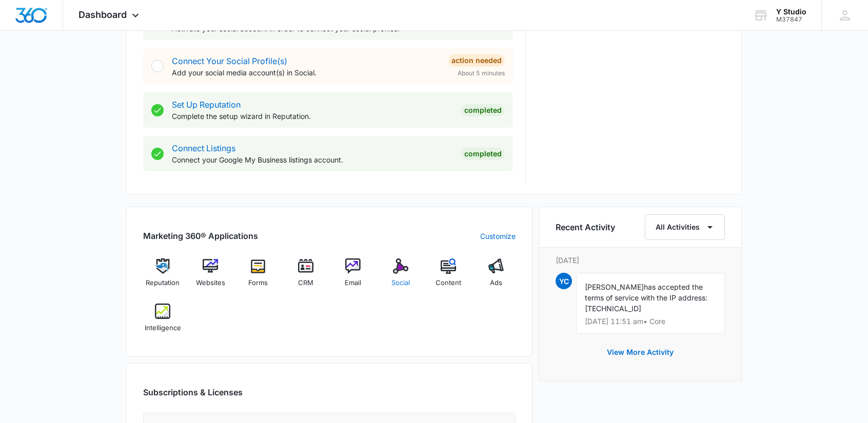 The image size is (868, 423). What do you see at coordinates (791, 12) in the screenshot?
I see `div: account name` at bounding box center [791, 12].